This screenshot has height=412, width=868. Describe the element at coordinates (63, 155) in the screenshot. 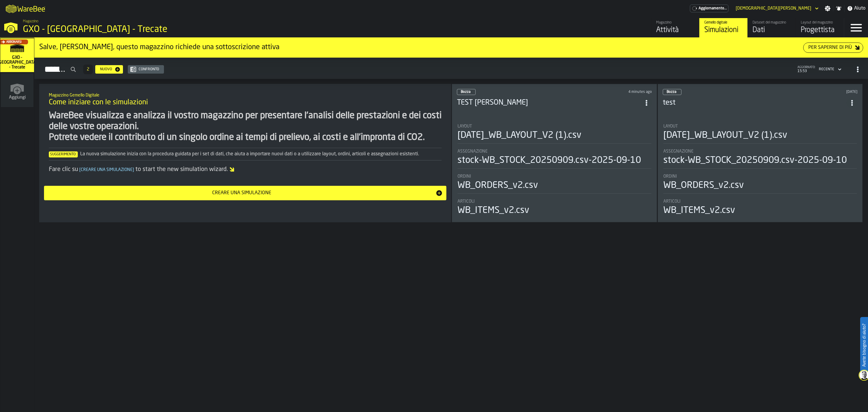

I see `span: Suggerimento:` at that location.